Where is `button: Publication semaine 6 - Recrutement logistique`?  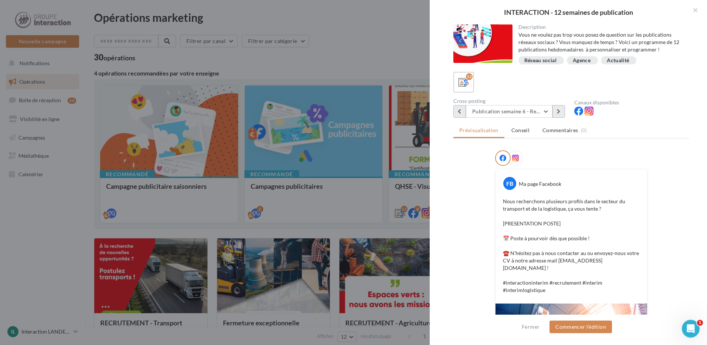
button: Publication semaine 6 - Recrutement logistique is located at coordinates (510, 111).